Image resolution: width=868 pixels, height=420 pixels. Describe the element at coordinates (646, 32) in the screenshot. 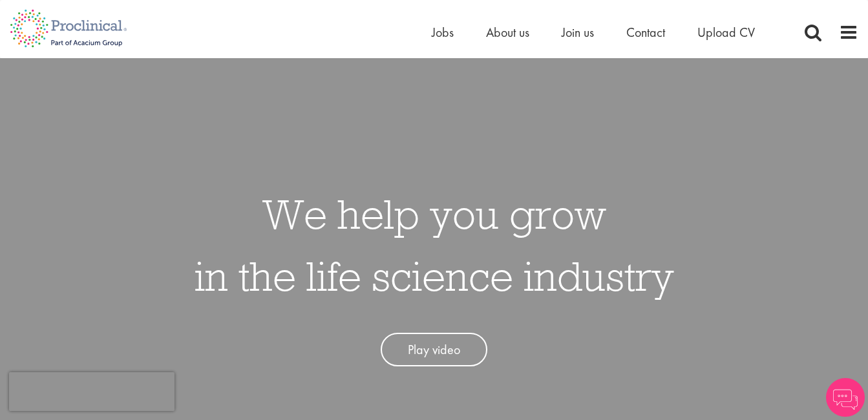

I see `span: Contact` at that location.